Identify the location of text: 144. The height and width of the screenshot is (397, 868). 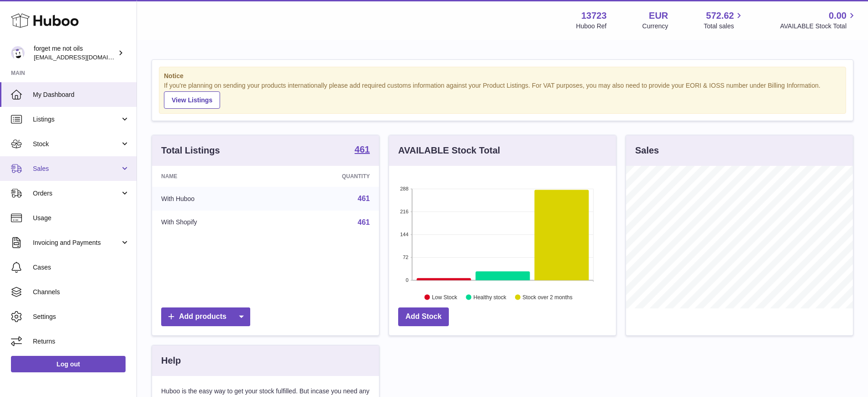
(404, 235).